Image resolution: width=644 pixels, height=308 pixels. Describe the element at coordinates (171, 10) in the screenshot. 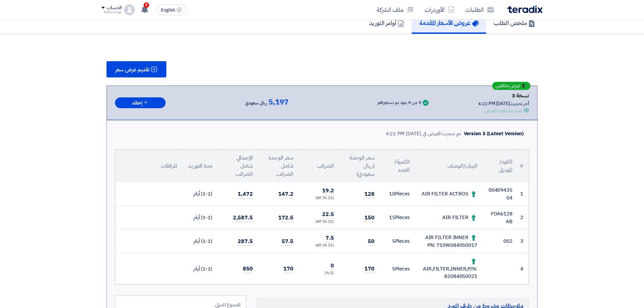

I see `button: English` at that location.